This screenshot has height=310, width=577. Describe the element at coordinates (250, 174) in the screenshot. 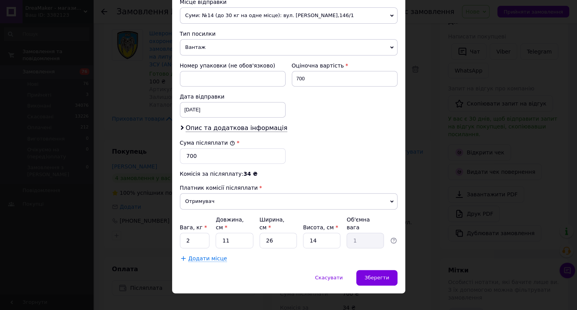

I see `span: 34 ₴` at that location.